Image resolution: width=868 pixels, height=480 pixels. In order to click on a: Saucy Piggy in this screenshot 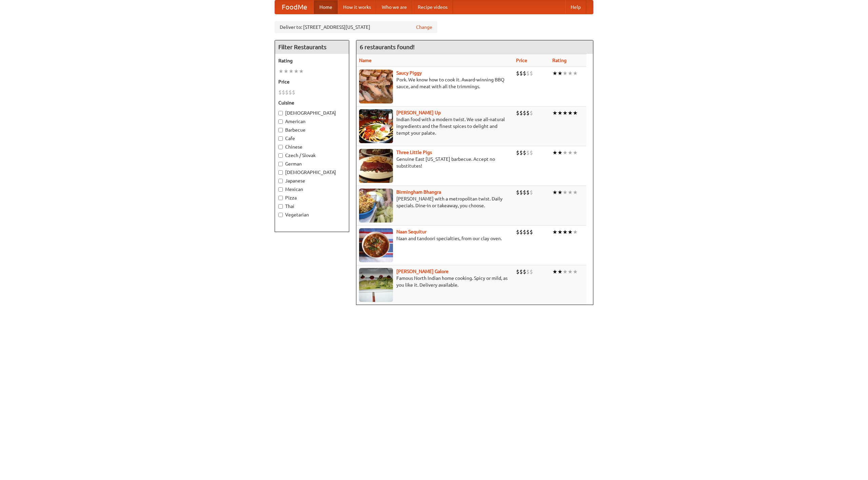, I will do `click(409, 73)`.